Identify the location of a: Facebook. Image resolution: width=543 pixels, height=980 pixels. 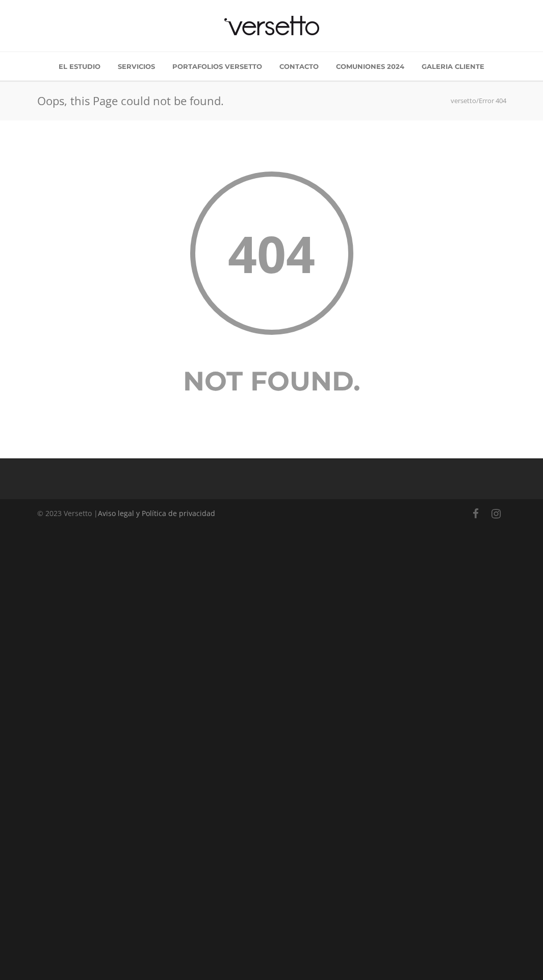
(476, 514).